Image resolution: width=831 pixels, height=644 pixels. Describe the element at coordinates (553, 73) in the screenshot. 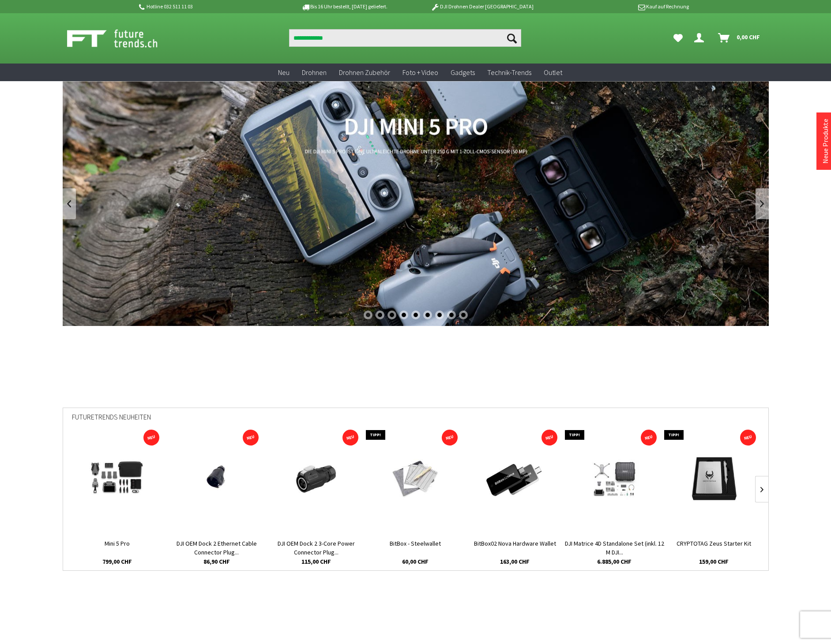

I see `a: Outlet` at that location.